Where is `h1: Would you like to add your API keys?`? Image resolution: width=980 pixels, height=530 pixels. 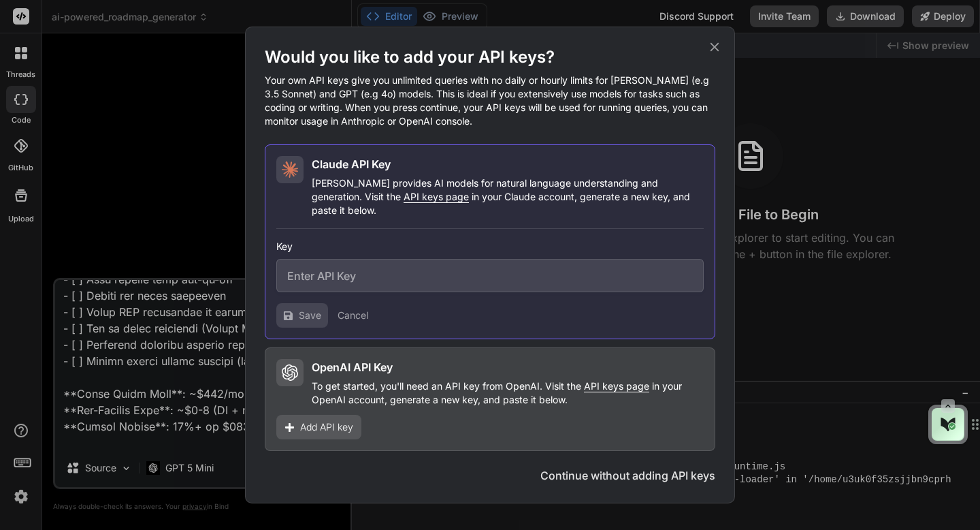 h1: Would you like to add your API keys? is located at coordinates (490, 58).